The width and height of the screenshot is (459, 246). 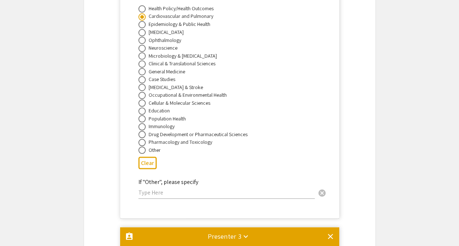 I want to click on div: Occupational & Environmental Health, so click(x=188, y=95).